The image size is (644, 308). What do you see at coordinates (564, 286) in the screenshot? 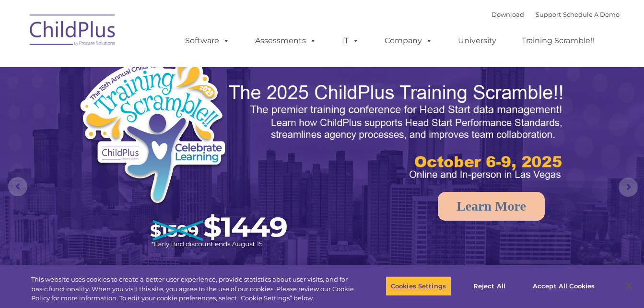
I see `button: Accept All Cookies` at bounding box center [564, 286].